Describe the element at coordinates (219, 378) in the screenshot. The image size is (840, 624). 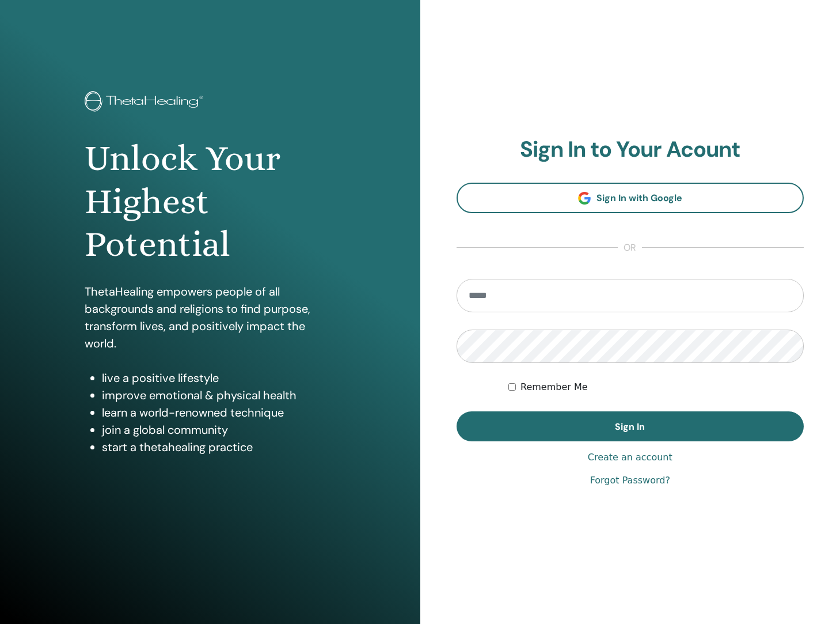
I see `li: live a positive lifestyle` at that location.